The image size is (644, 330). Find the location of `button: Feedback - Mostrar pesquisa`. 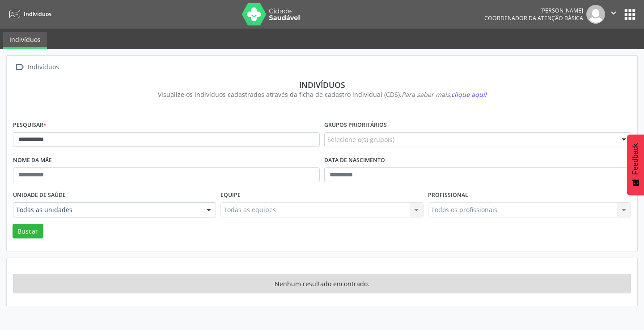

button: Feedback - Mostrar pesquisa is located at coordinates (636, 165).